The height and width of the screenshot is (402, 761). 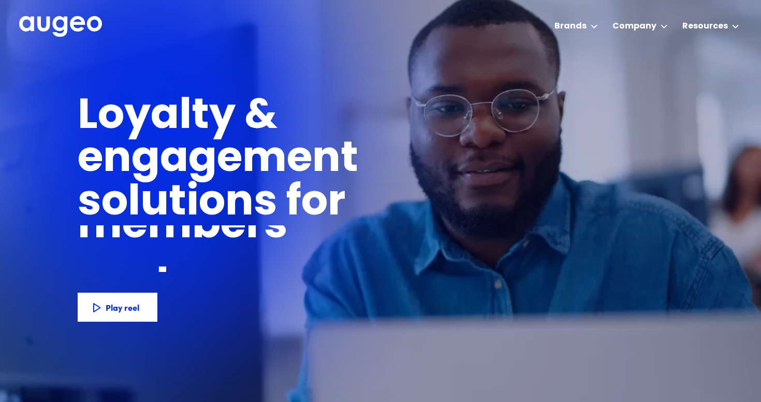 What do you see at coordinates (206, 285) in the screenshot?
I see `h1: customers` at bounding box center [206, 285].